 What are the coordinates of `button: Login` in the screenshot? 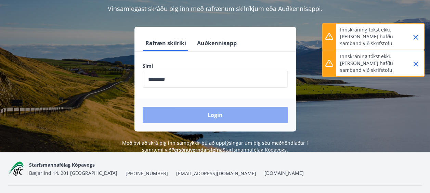 It's located at (215, 115).